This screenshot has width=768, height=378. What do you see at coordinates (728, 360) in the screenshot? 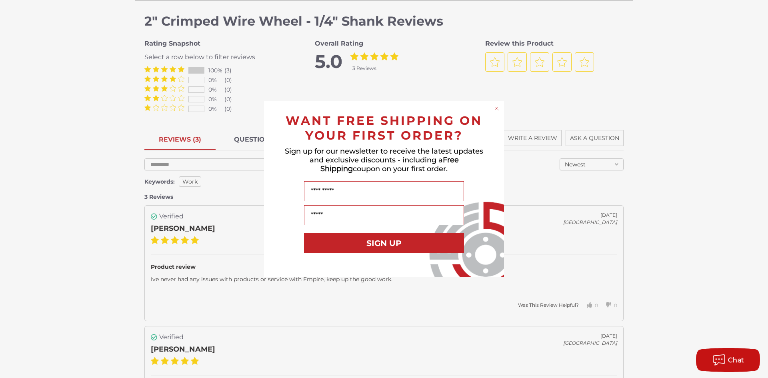
I see `button: Chat` at bounding box center [728, 360].